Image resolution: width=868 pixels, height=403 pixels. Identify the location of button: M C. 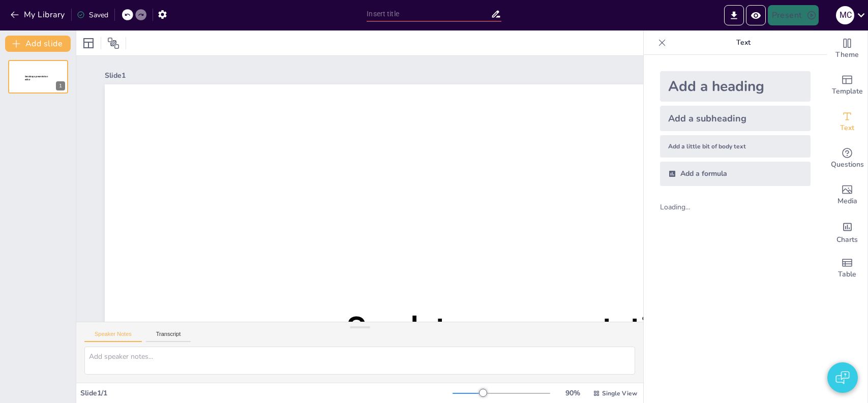
(845, 15).